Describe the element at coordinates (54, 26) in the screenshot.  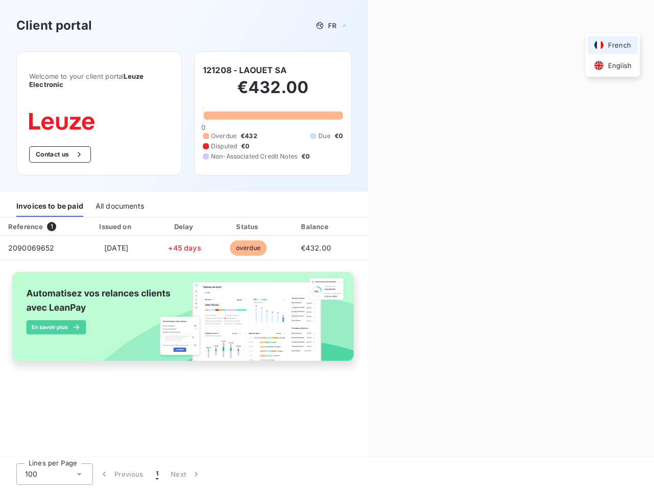
I see `h3: Client portal` at that location.